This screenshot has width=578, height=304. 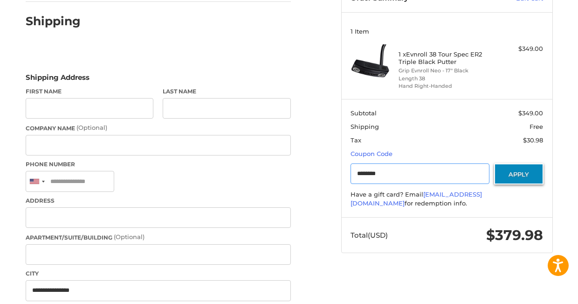 What do you see at coordinates (519, 49) in the screenshot?
I see `div: $349.00` at bounding box center [519, 49].